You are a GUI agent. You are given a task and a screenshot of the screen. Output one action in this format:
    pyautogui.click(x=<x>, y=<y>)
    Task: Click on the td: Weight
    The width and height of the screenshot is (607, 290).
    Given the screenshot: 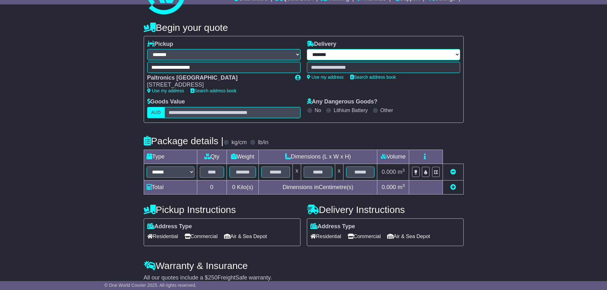 What is the action you would take?
    pyautogui.click(x=243, y=157)
    